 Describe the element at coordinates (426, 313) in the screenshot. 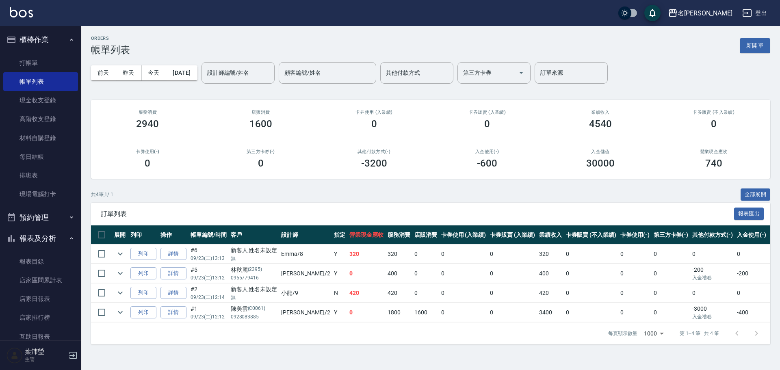

I see `td: 1600` at that location.